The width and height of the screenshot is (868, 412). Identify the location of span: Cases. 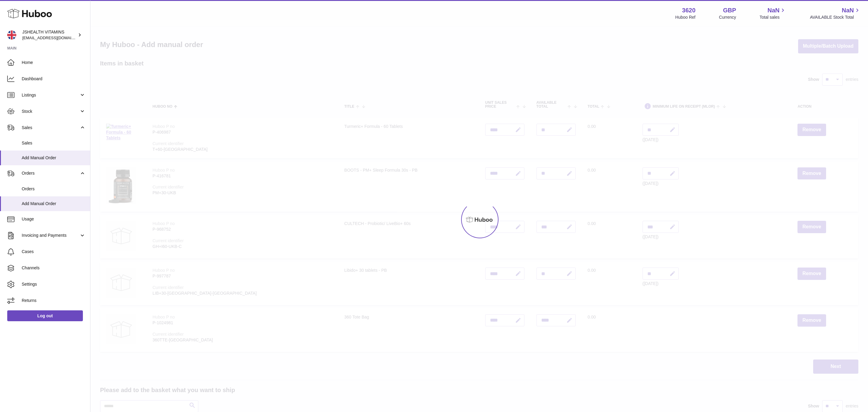
(54, 252).